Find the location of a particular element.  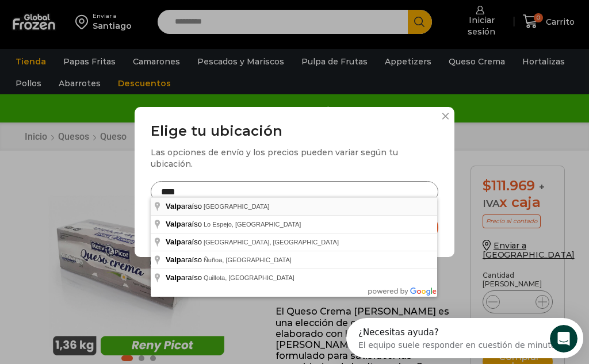

h3: Elige tu ubicación is located at coordinates (294, 131).